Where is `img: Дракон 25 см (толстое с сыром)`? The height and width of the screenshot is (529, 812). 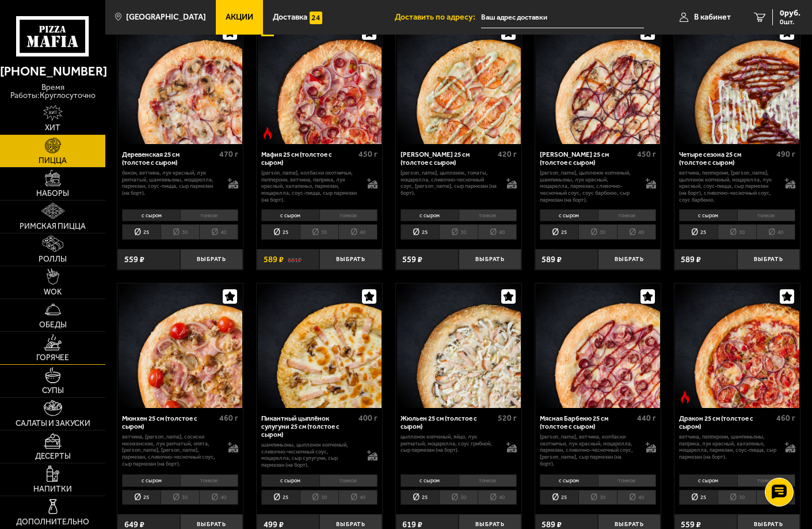
img: Дракон 25 см (толстое с сыром) is located at coordinates (736, 345).